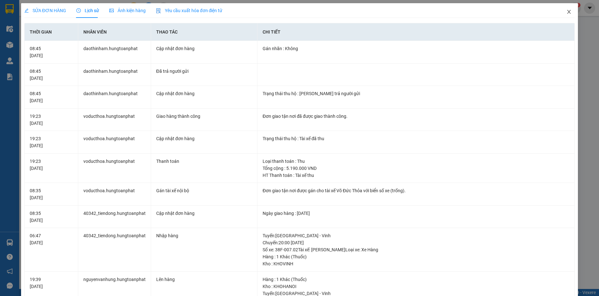 Image resolution: width=599 pixels, height=296 pixels. Describe the element at coordinates (569, 12) in the screenshot. I see `span: close` at that location.